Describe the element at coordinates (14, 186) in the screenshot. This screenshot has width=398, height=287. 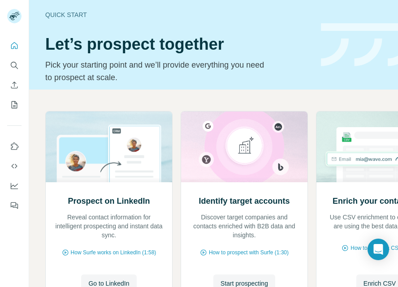
I see `button: Dashboard` at that location.